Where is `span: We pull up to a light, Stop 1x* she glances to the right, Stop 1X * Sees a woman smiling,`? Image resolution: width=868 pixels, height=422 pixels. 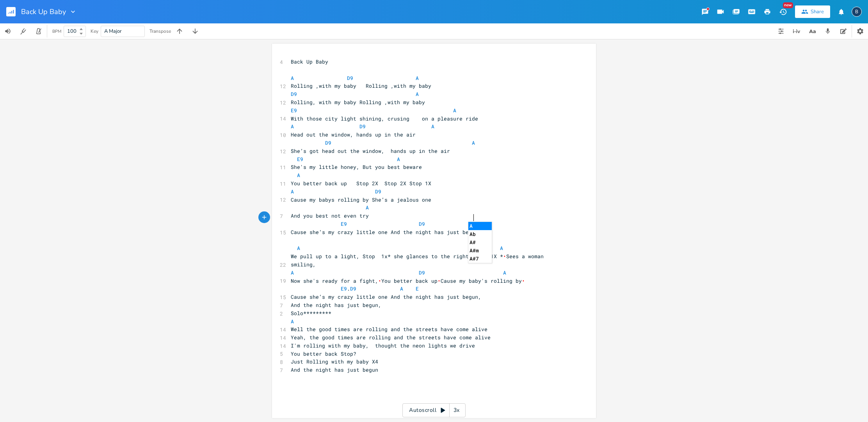
span: We pull up to a light, Stop 1x* she glances to the right, Stop 1X * Sees a woman smiling, is located at coordinates (418, 260).